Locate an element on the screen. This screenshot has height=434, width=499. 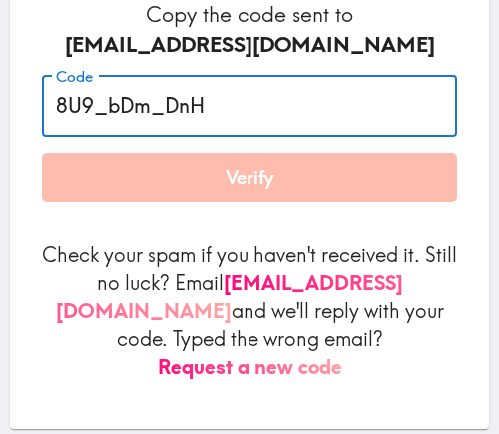
input: xxx_xxx_xxx is located at coordinates (249, 106).